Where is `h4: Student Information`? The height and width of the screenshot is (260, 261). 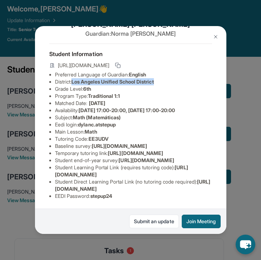 h4: Student Information is located at coordinates (131, 54).